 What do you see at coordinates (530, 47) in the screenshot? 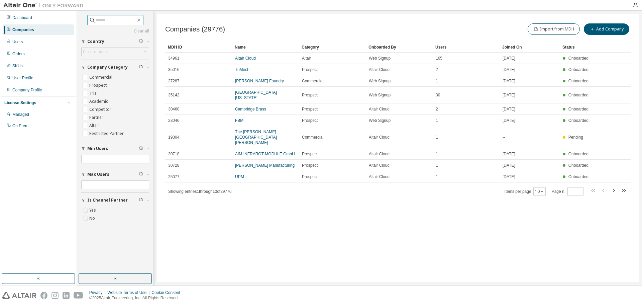
I see `div: Joined On` at bounding box center [530, 47].